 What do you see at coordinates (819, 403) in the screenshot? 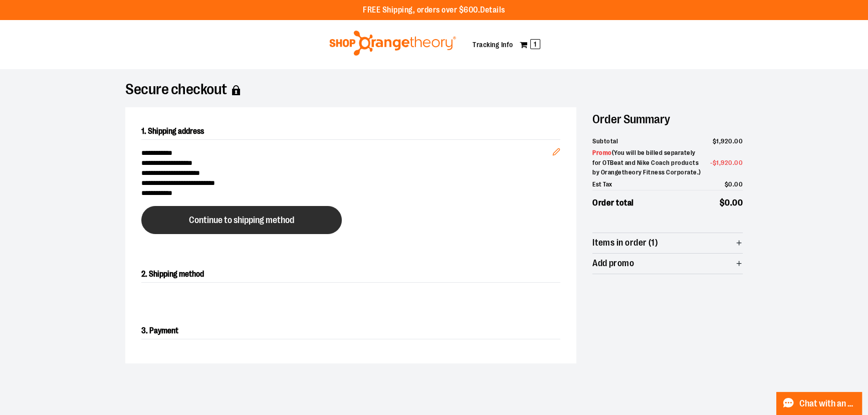
I see `button: Chat with an Expert` at bounding box center [819, 403].